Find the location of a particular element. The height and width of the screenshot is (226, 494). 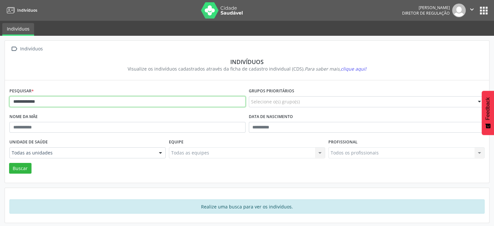

span: clique aqui! is located at coordinates (353, 69).